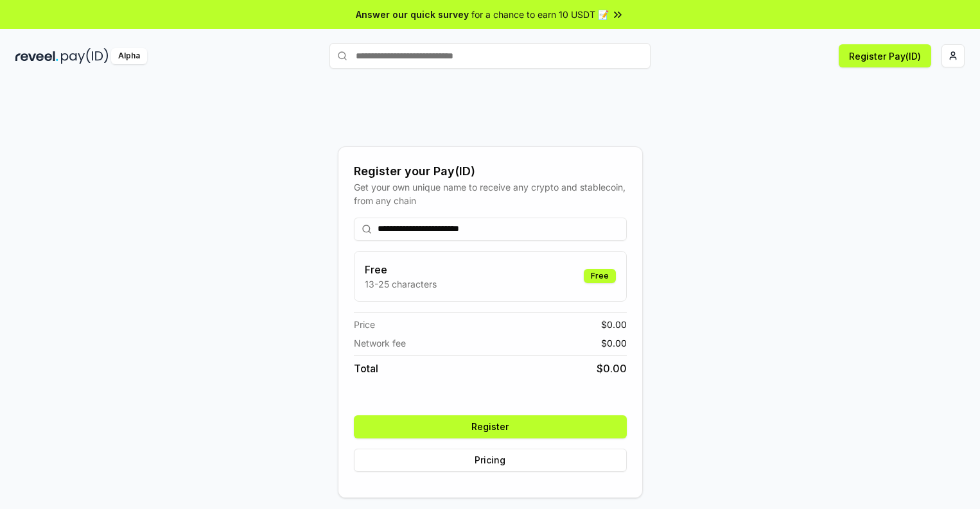  I want to click on button: Register Pay(ID), so click(885, 56).